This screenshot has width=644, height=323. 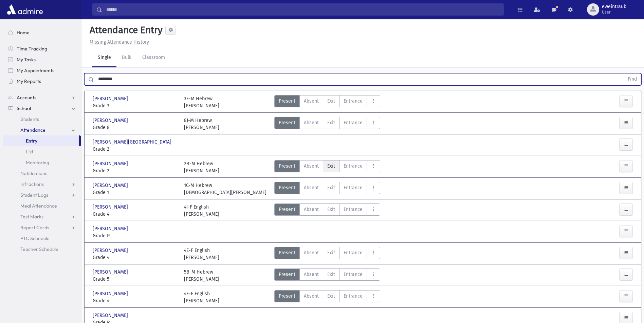 I want to click on a: Meal Attendance, so click(x=42, y=206).